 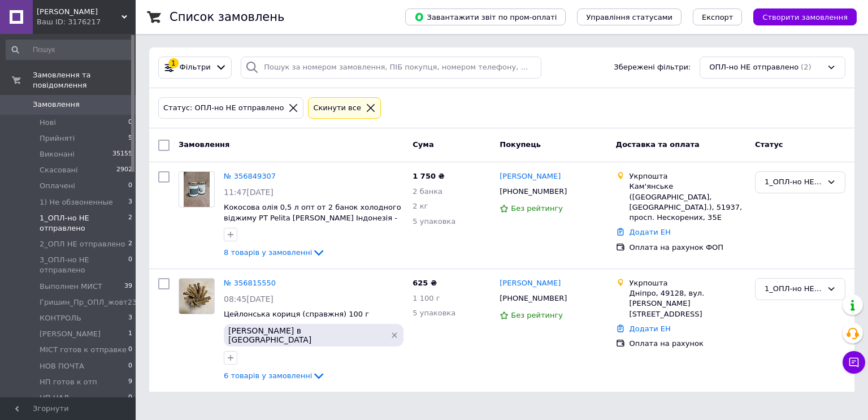 What do you see at coordinates (59, 170) in the screenshot?
I see `span: Скасовані` at bounding box center [59, 170].